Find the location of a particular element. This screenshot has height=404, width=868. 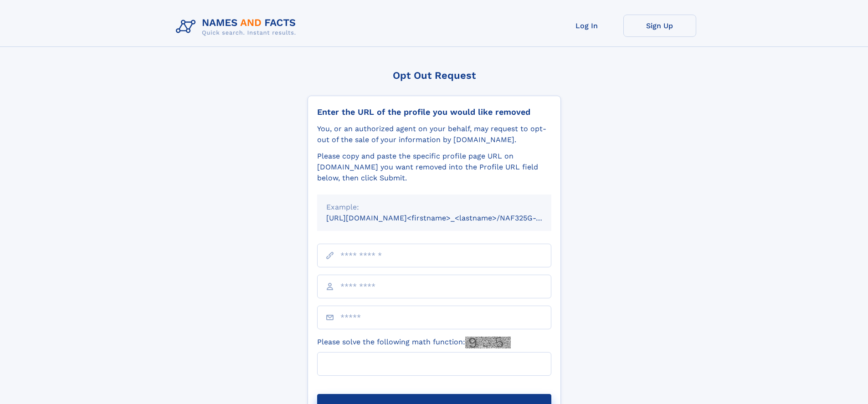

a: Log In is located at coordinates (587, 26).